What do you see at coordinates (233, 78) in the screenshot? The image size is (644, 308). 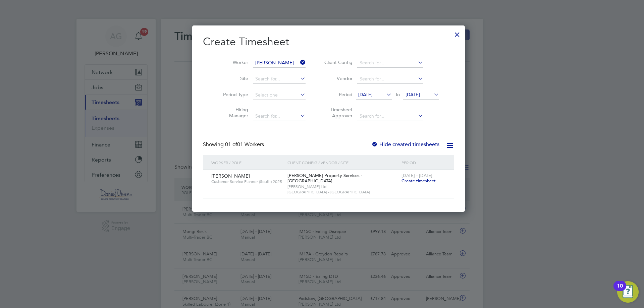 I see `label: Site` at bounding box center [233, 78].